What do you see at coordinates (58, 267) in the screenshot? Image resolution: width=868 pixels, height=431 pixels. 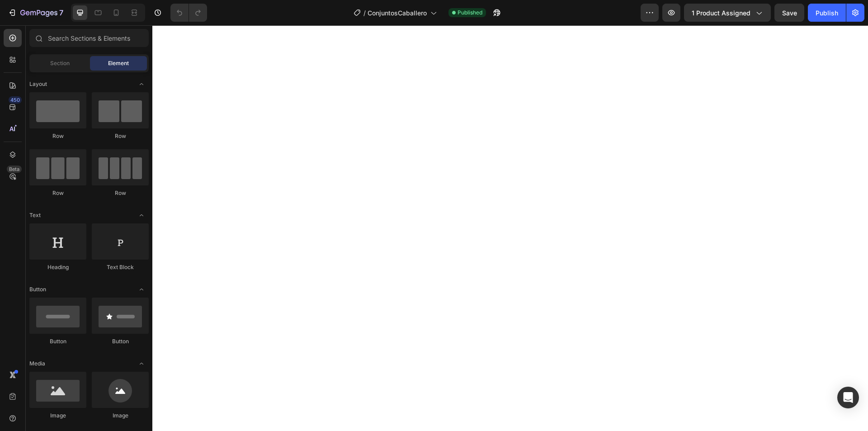 I see `div: Heading` at bounding box center [58, 267].